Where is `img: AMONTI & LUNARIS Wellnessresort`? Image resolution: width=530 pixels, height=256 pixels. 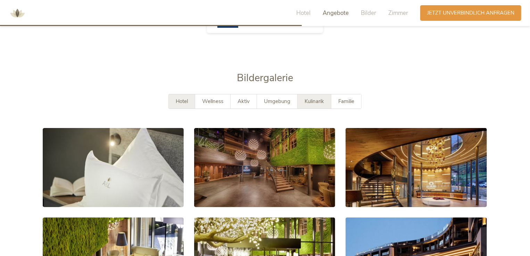
img: AMONTI & LUNARIS Wellnessresort is located at coordinates (17, 13).